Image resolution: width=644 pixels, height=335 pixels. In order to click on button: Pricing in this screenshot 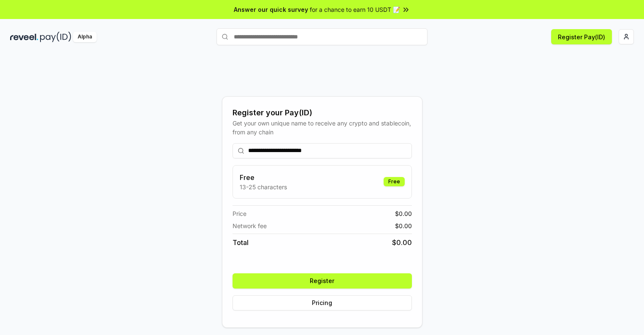, I will do `click(322, 303)`.